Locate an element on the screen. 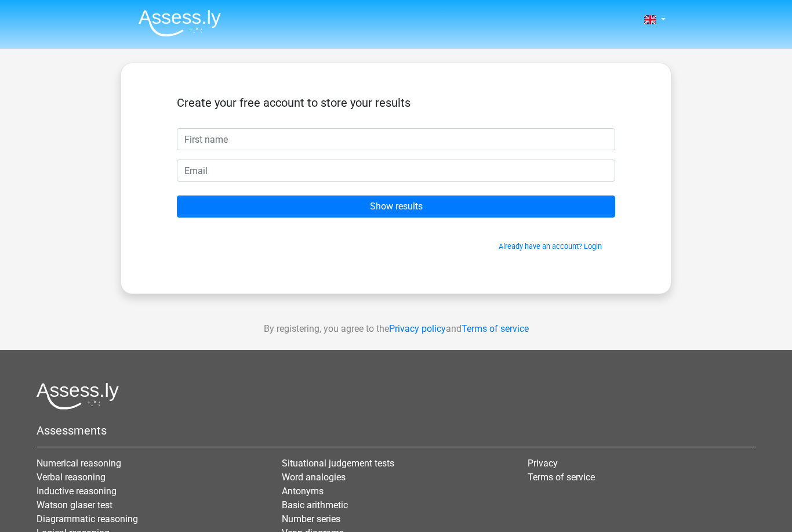 The width and height of the screenshot is (792, 532). input: First name is located at coordinates (396, 139).